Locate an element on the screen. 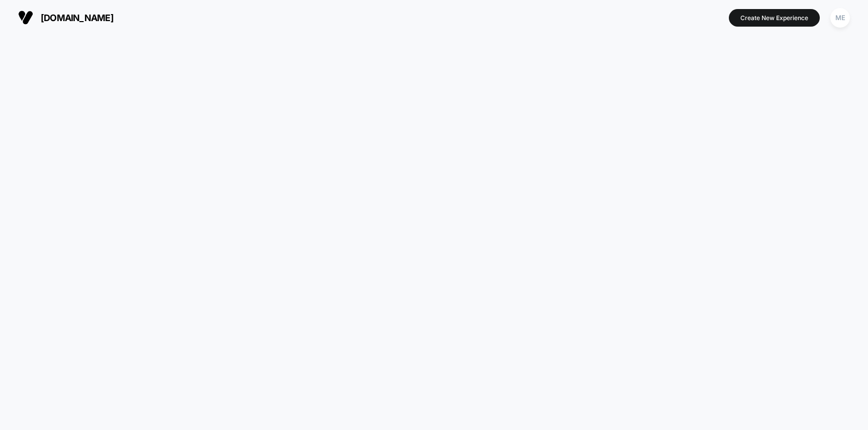 Image resolution: width=868 pixels, height=430 pixels. img: Visually logo is located at coordinates (25, 18).